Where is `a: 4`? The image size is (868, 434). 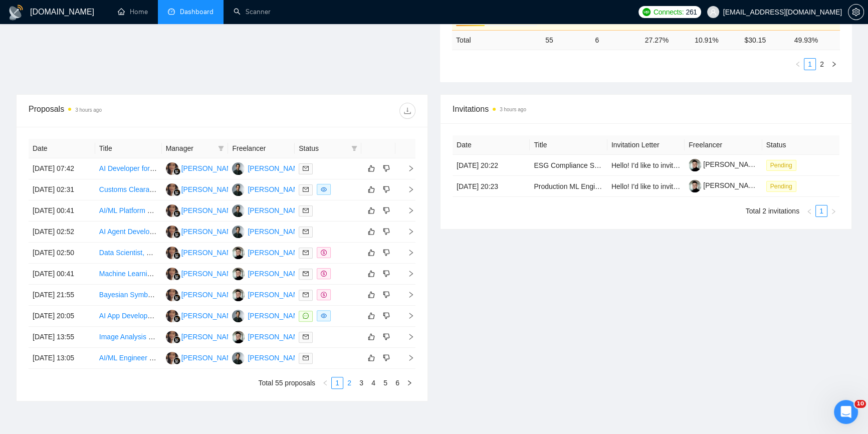 a: 4 is located at coordinates (373, 383).